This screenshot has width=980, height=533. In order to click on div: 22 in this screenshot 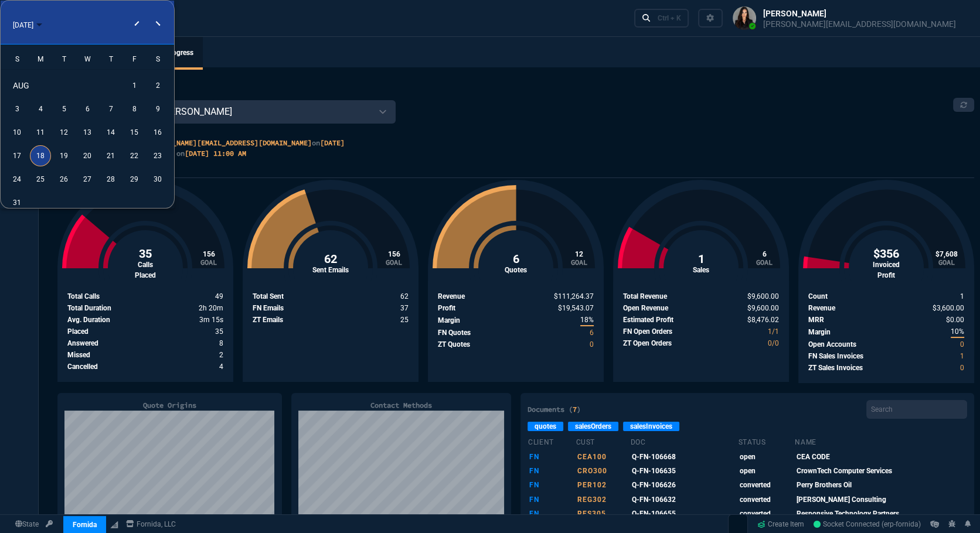, I will do `click(134, 156)`.